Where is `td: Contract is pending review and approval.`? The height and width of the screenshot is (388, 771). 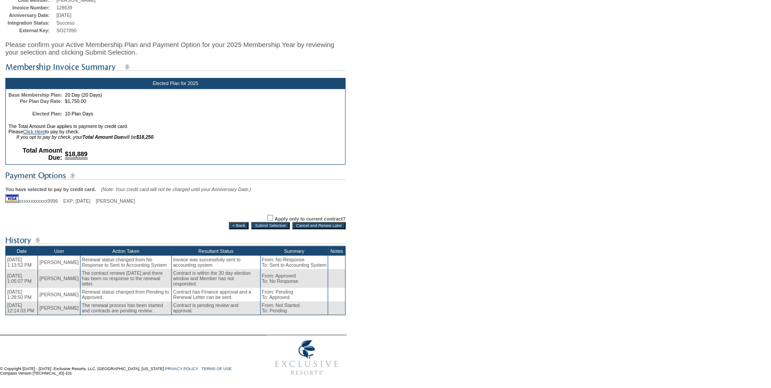 td: Contract is pending review and approval. is located at coordinates (216, 308).